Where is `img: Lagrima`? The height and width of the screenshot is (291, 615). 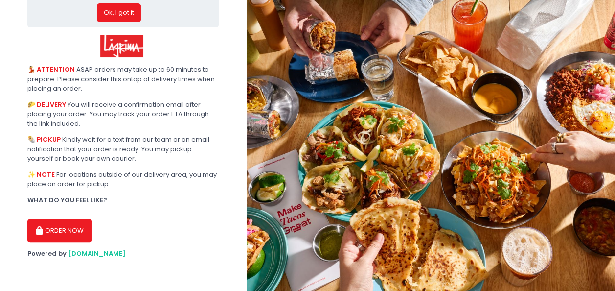
img: Lagrima is located at coordinates (121, 46).